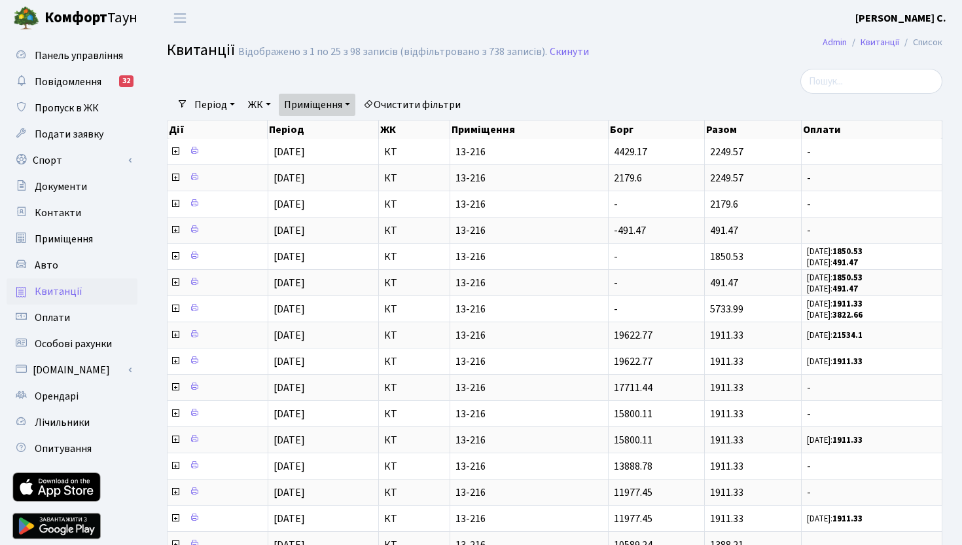  What do you see at coordinates (72, 160) in the screenshot?
I see `a: Спорт` at bounding box center [72, 160].